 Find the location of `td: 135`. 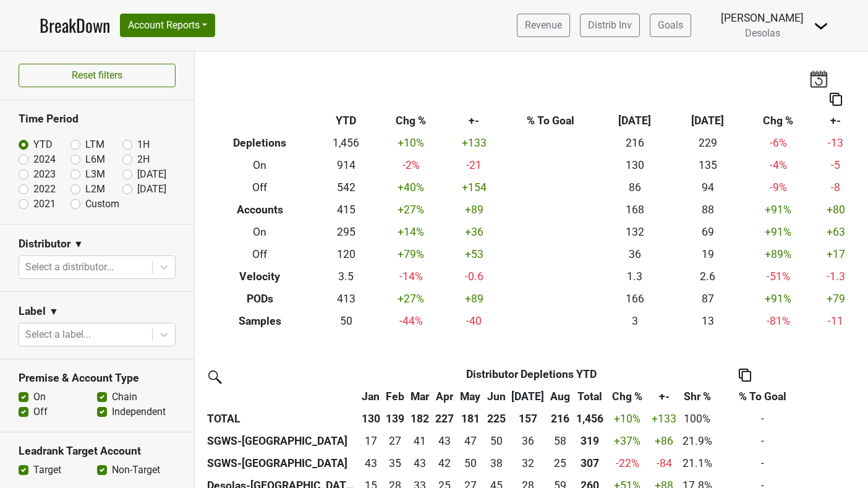

td: 135 is located at coordinates (708, 166).